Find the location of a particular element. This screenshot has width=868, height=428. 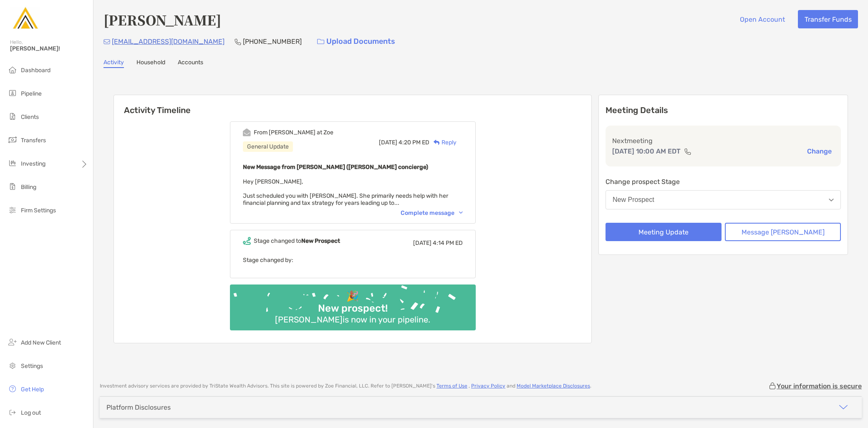

p: Meeting Details is located at coordinates (723, 110).